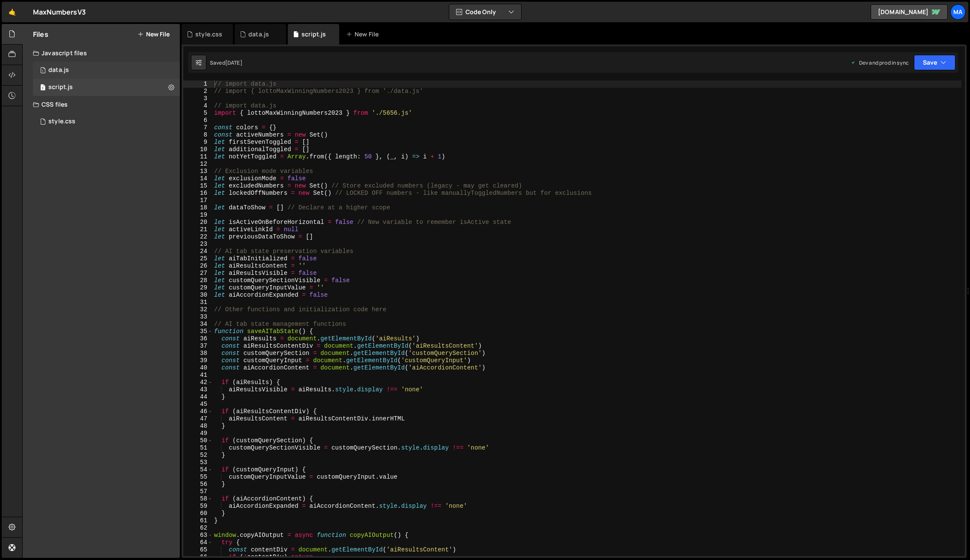 The height and width of the screenshot is (560, 970). Describe the element at coordinates (198, 251) in the screenshot. I see `div: 24` at that location.